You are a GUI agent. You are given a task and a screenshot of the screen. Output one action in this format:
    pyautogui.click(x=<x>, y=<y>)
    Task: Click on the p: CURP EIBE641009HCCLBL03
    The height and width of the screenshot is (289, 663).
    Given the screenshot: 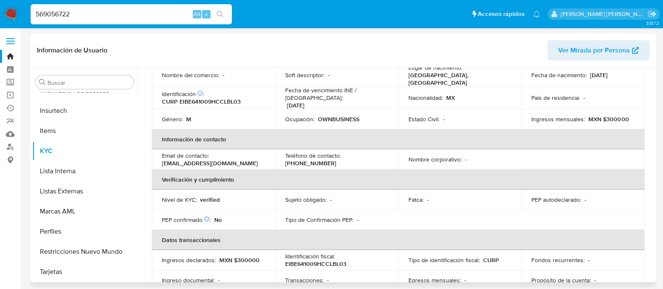 What is the action you would take?
    pyautogui.click(x=201, y=101)
    